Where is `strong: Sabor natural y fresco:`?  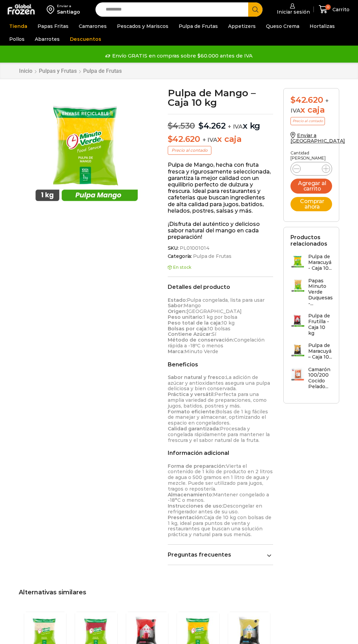
strong: Sabor natural y fresco: is located at coordinates (197, 377).